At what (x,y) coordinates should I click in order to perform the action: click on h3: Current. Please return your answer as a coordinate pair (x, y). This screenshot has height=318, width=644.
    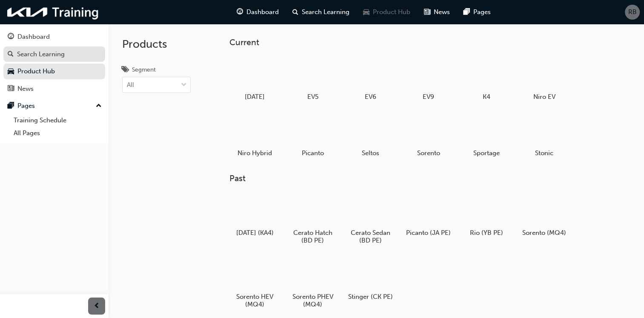
    Looking at the image, I should click on (430, 42).